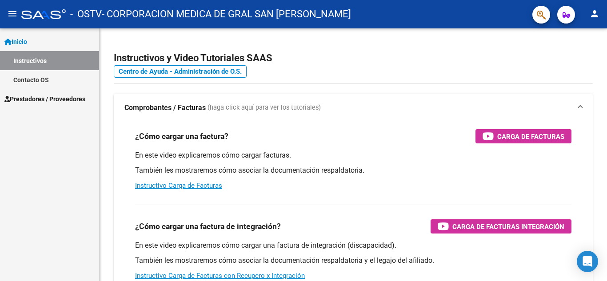 This screenshot has width=607, height=281. Describe the element at coordinates (12, 14) in the screenshot. I see `mat-icon: menu` at that location.